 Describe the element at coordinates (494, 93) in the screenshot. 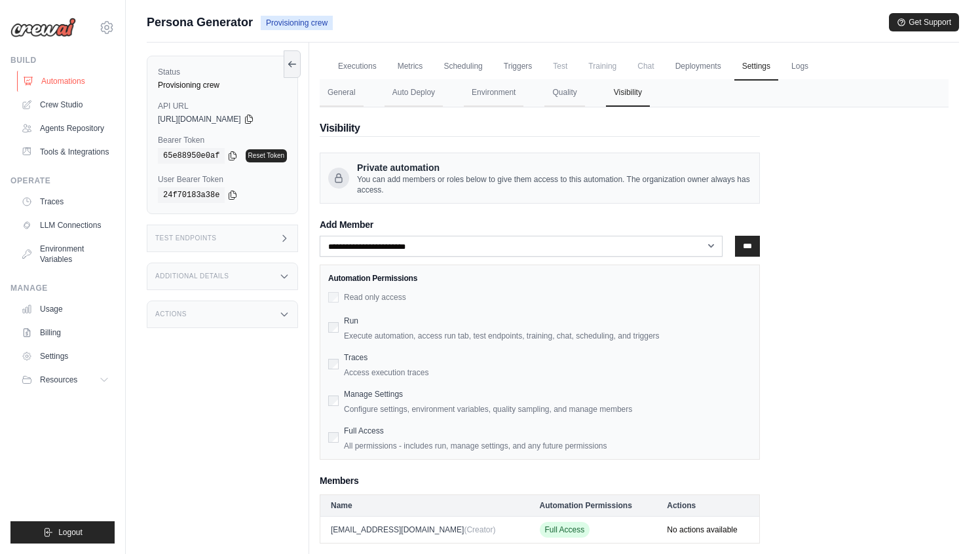

I see `button: Environment` at that location.